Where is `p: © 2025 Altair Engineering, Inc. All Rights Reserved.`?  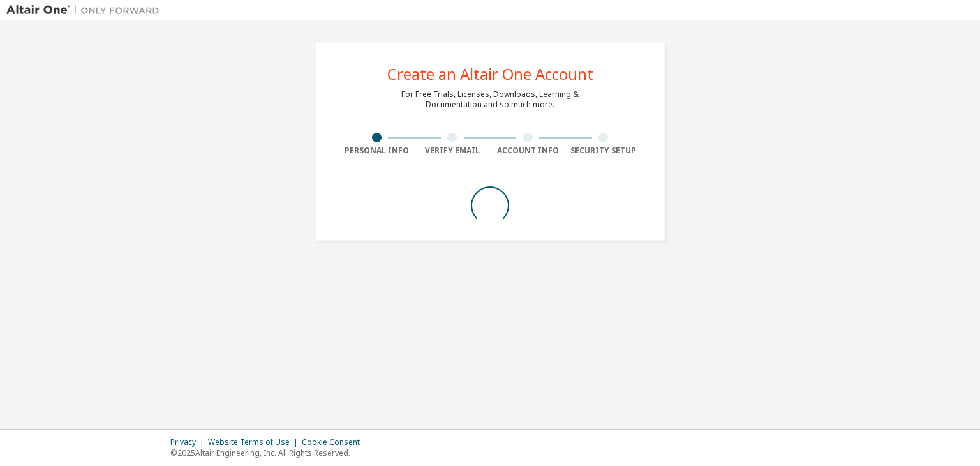
p: © 2025 Altair Engineering, Inc. All Rights Reserved. is located at coordinates (268, 453).